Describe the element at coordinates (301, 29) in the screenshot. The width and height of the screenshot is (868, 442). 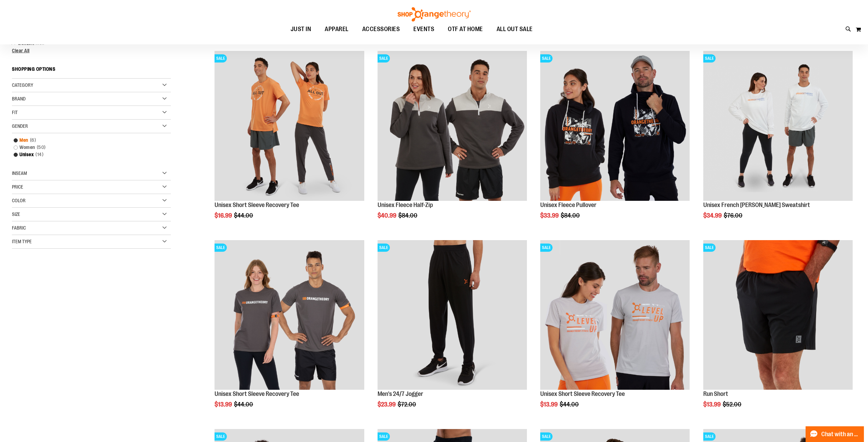
I see `span: JUST IN` at that location.